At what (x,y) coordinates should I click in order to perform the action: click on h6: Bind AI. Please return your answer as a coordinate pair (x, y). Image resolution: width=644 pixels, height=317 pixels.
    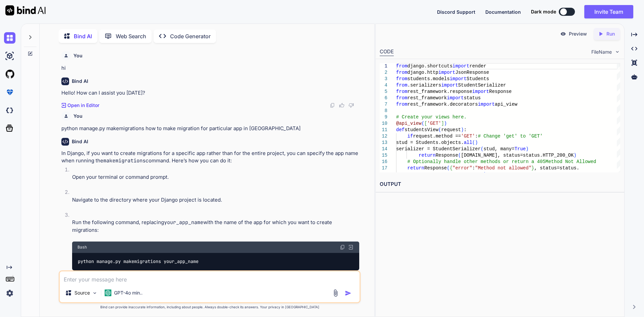
    Looking at the image, I should click on (80, 81).